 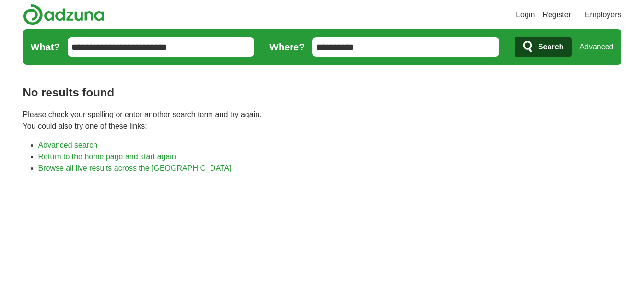 What do you see at coordinates (525, 15) in the screenshot?
I see `a: Login` at bounding box center [525, 15].